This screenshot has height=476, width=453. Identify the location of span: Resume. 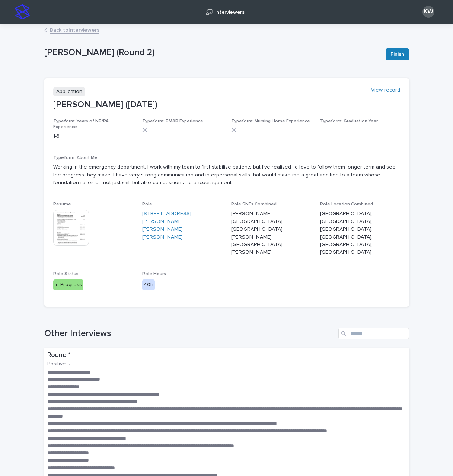
(62, 204).